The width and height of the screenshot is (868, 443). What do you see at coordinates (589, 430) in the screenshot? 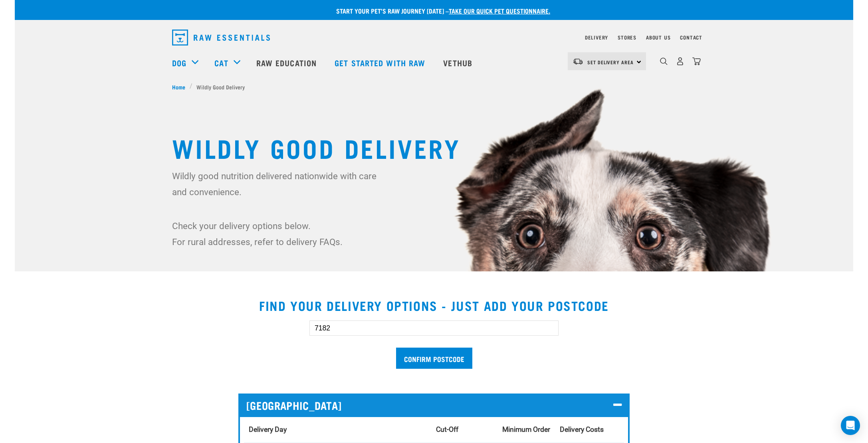
I see `th: Delivery Costs` at bounding box center [589, 430].